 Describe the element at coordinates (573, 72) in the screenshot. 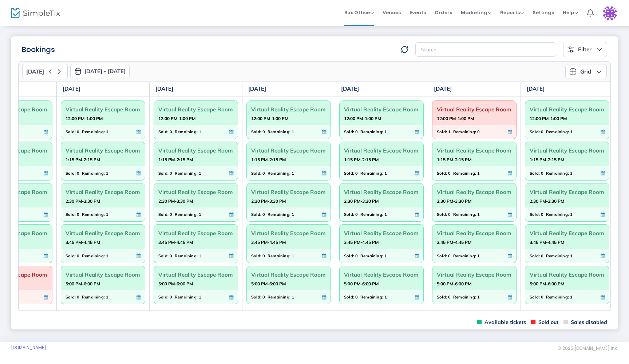

I see `img: grid` at that location.